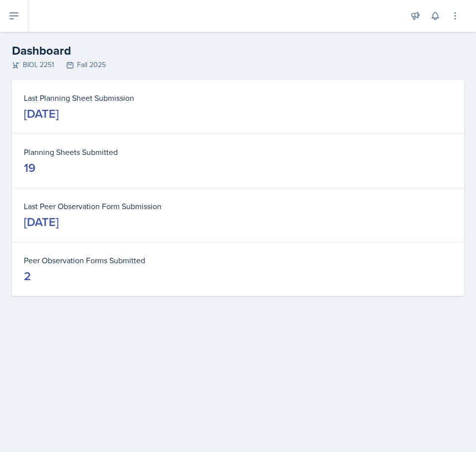  What do you see at coordinates (30, 168) in the screenshot?
I see `div: 19` at bounding box center [30, 168].